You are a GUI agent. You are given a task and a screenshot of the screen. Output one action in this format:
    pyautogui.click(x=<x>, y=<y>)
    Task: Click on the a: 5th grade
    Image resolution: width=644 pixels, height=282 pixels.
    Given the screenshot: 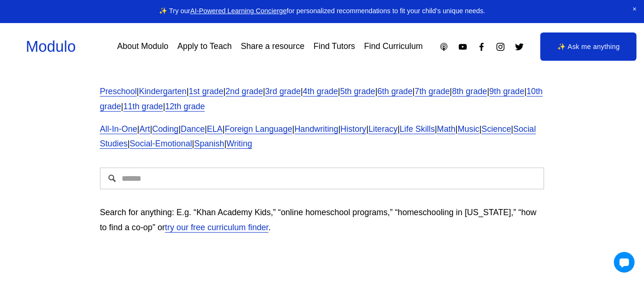 What is the action you would take?
    pyautogui.click(x=357, y=92)
    